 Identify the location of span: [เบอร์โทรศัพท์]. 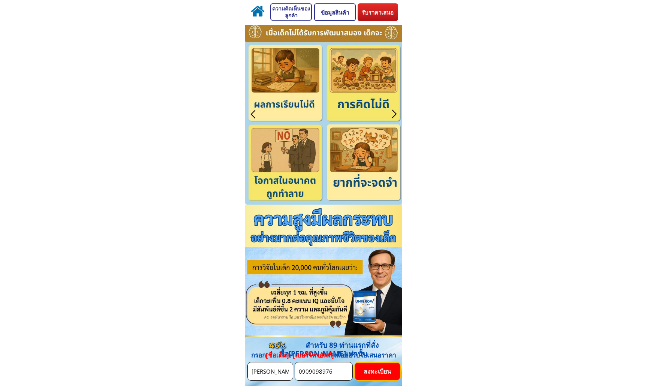
(314, 355).